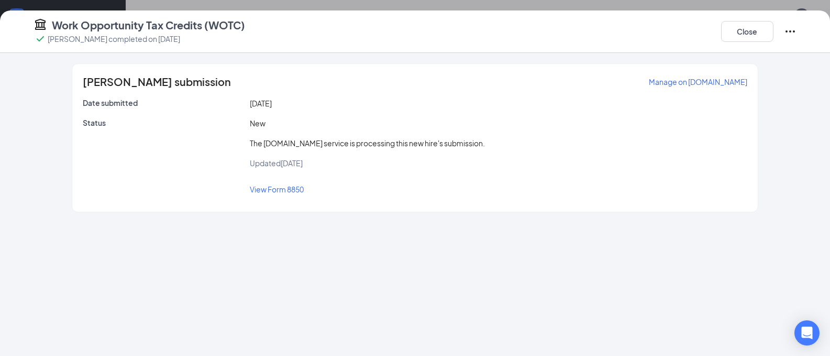  Describe the element at coordinates (164, 123) in the screenshot. I see `p: Status` at that location.